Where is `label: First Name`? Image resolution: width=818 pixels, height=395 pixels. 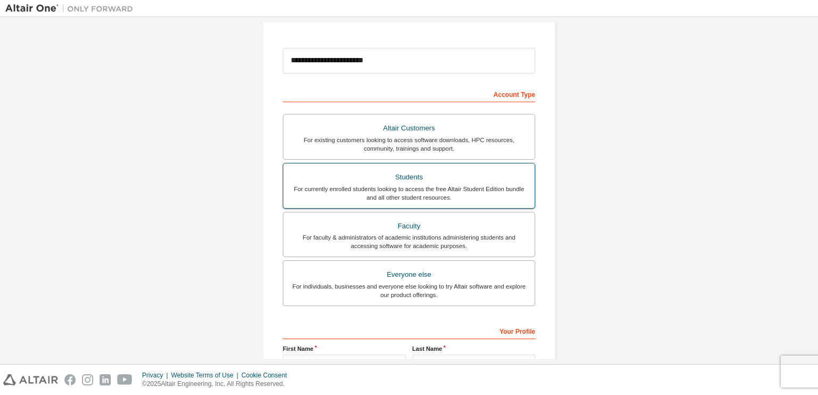 label: First Name is located at coordinates (344, 349).